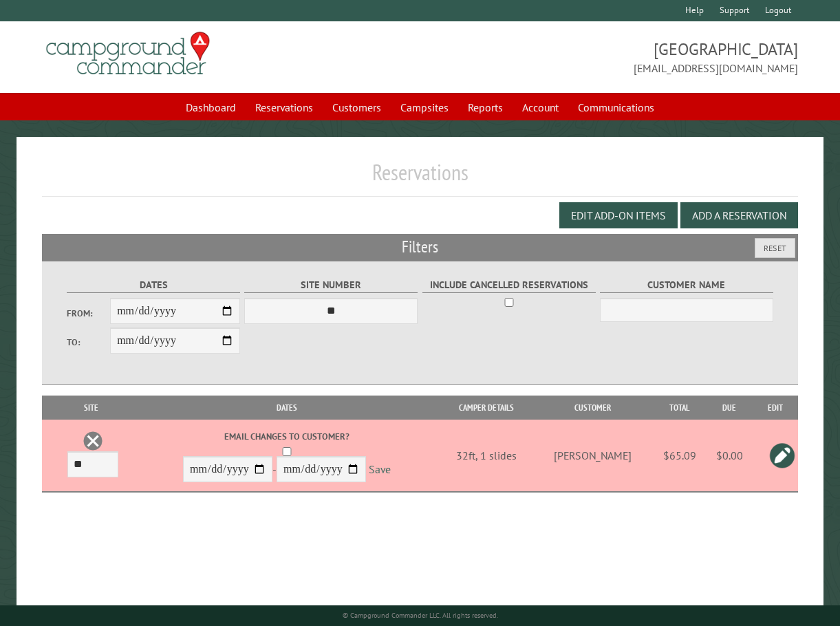 The width and height of the screenshot is (840, 626). Describe the element at coordinates (287, 436) in the screenshot. I see `label: Email changes to customer?` at that location.